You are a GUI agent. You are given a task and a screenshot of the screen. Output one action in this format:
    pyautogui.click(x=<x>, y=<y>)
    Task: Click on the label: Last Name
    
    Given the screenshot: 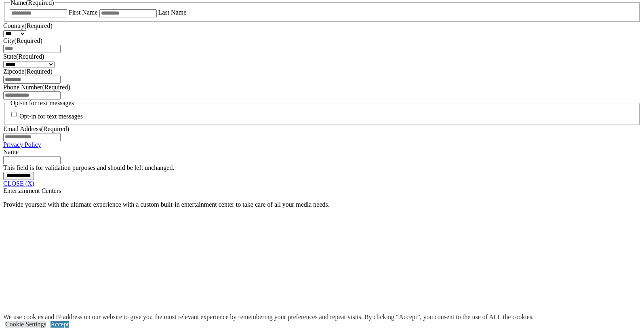 What is the action you would take?
    pyautogui.click(x=172, y=12)
    